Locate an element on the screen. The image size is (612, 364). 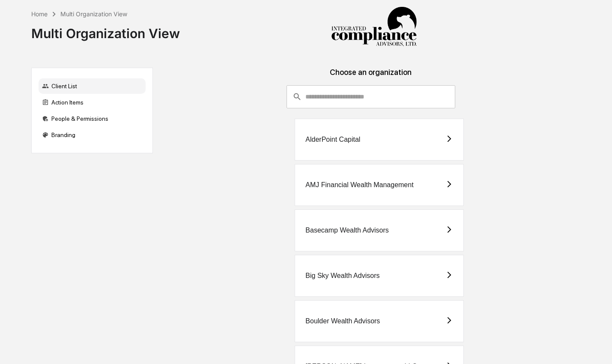
div: Basecamp Wealth Advisors is located at coordinates (347, 230).